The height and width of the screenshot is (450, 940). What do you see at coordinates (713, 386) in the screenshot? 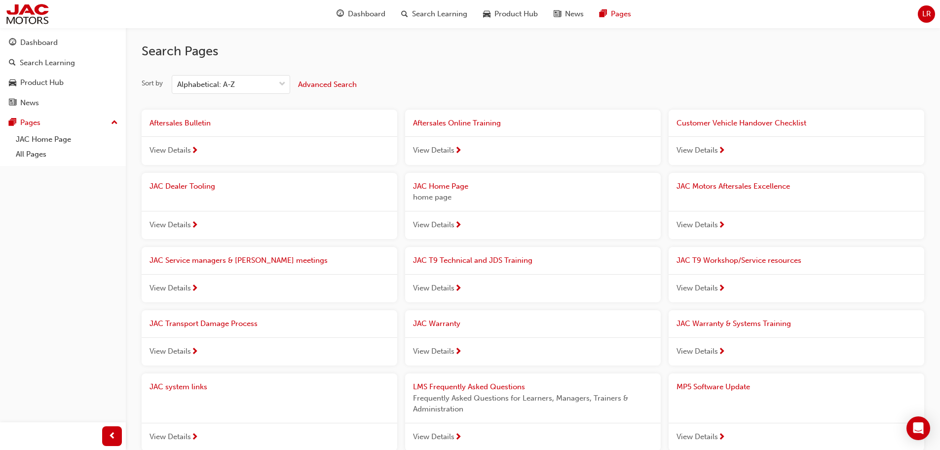
I see `span: MP5 Software Update` at bounding box center [713, 386].